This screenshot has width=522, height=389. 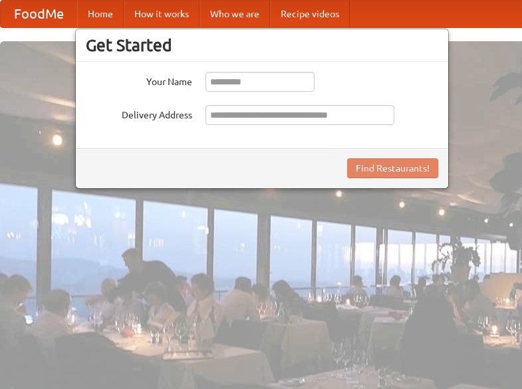 I want to click on a: How it works, so click(x=161, y=14).